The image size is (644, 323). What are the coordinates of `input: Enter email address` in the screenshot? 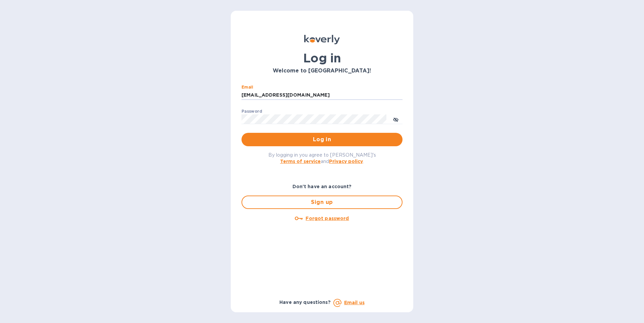 It's located at (322, 95).